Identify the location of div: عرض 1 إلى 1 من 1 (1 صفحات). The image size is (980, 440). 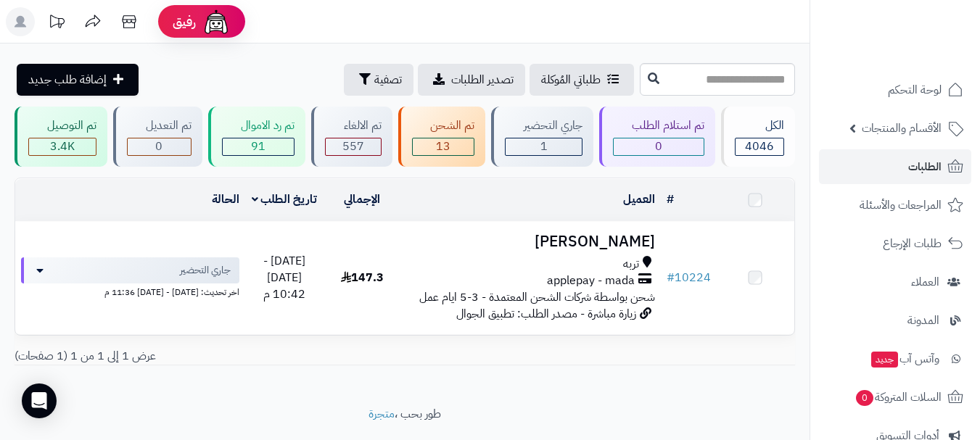
(204, 356).